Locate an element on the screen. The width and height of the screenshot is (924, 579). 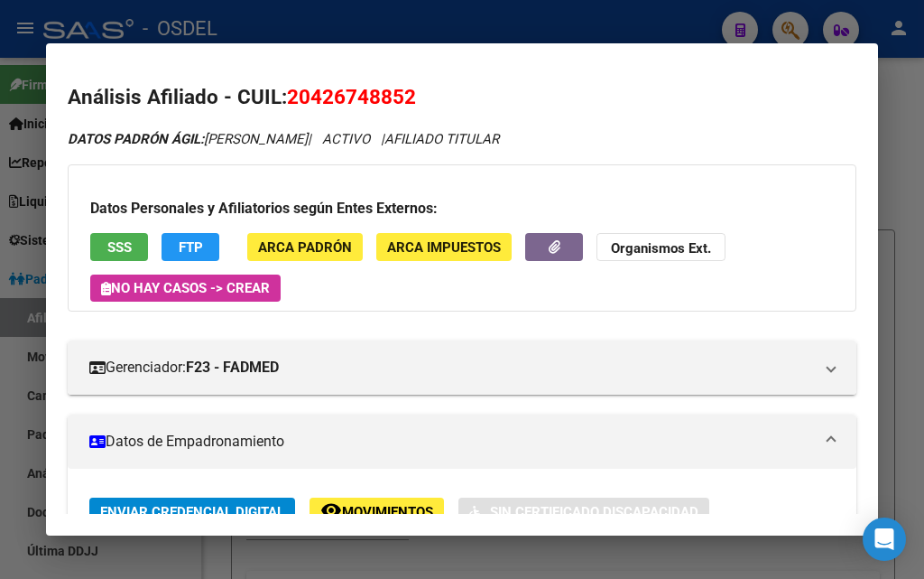
h2: Análisis Afiliado - CUIL: is located at coordinates (462, 98).